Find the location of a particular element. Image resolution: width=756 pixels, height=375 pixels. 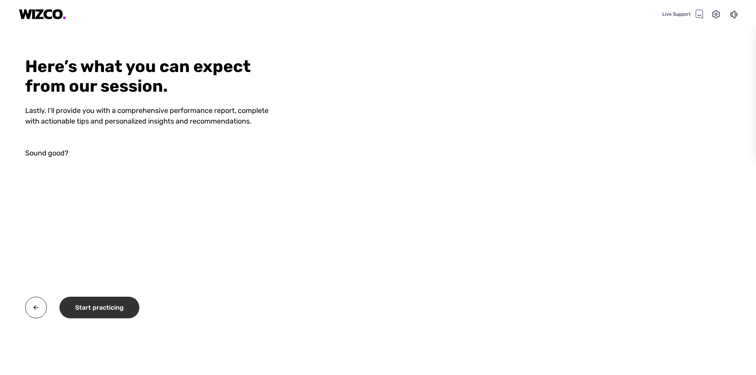

img: twa0v+wMBzw8O7hXOoXfZwY4Rs7V4QQI7OXhSEnh6TzU1B8CMcie5QIvElVkpoMP8DJr7EI0p8Ns6ryRf5n4wFbqwEIwXmb+H... is located at coordinates (36, 307).